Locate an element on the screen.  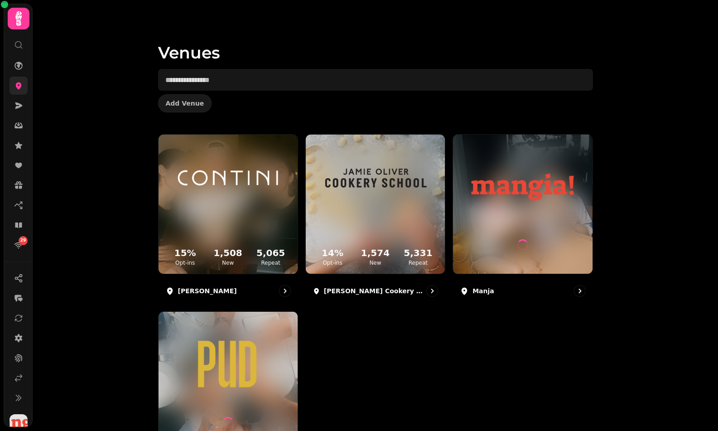
h2: 1,508 is located at coordinates (228, 253).